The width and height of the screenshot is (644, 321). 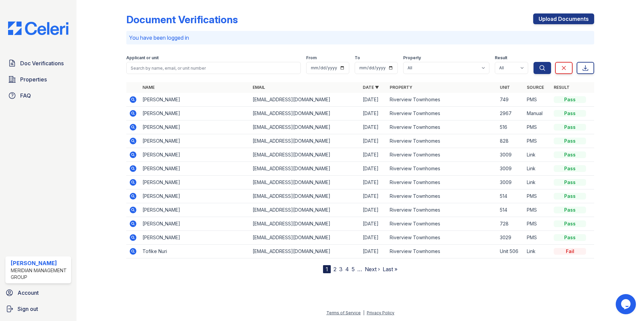 I want to click on a: Date ▼, so click(x=371, y=87).